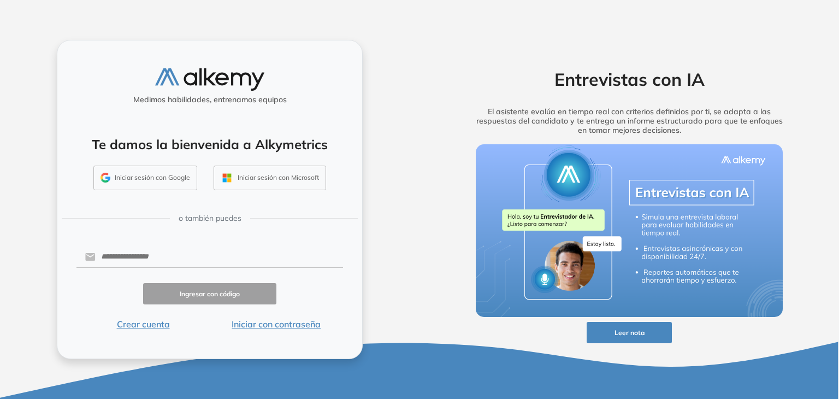 The height and width of the screenshot is (399, 839). Describe the element at coordinates (270, 178) in the screenshot. I see `button: Iniciar sesión con Microsoft` at that location.